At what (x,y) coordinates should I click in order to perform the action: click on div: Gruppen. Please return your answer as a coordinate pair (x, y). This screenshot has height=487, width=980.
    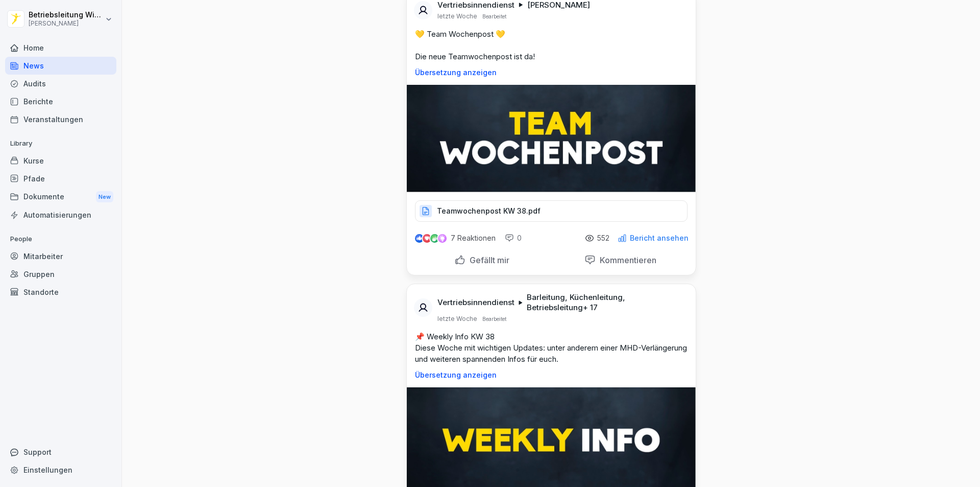
    Looking at the image, I should click on (61, 274).